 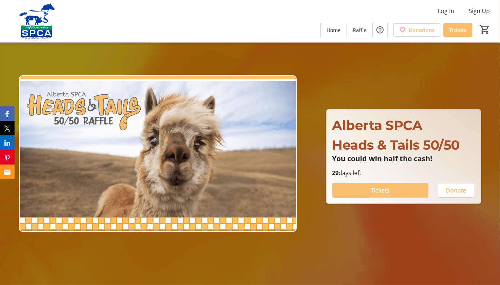 I want to click on button: Donate, so click(x=456, y=190).